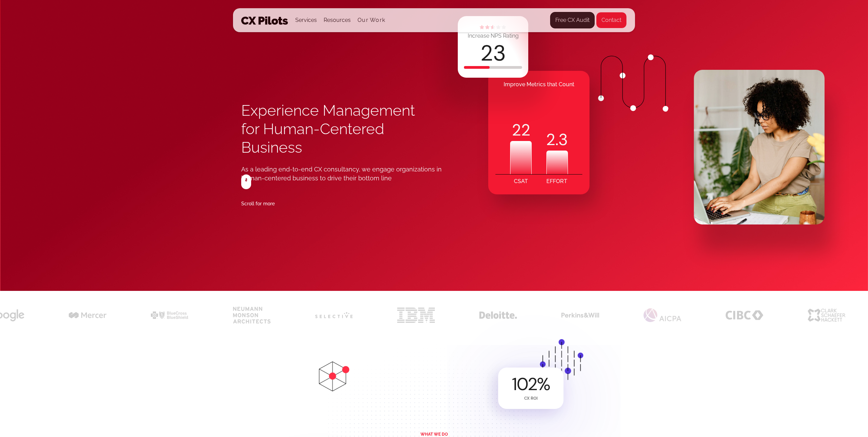 The image size is (868, 437). What do you see at coordinates (563, 140) in the screenshot?
I see `code: 3` at bounding box center [563, 140].